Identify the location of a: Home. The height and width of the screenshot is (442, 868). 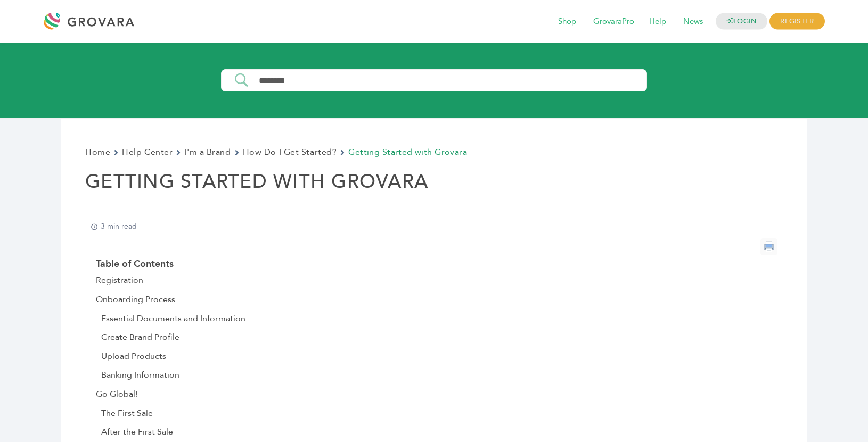
(98, 152).